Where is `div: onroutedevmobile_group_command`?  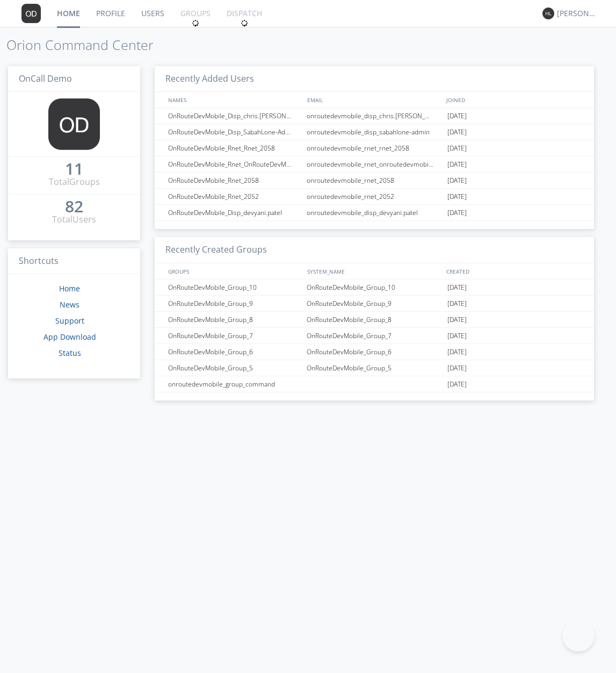 div: onroutedevmobile_group_command is located at coordinates (234, 384).